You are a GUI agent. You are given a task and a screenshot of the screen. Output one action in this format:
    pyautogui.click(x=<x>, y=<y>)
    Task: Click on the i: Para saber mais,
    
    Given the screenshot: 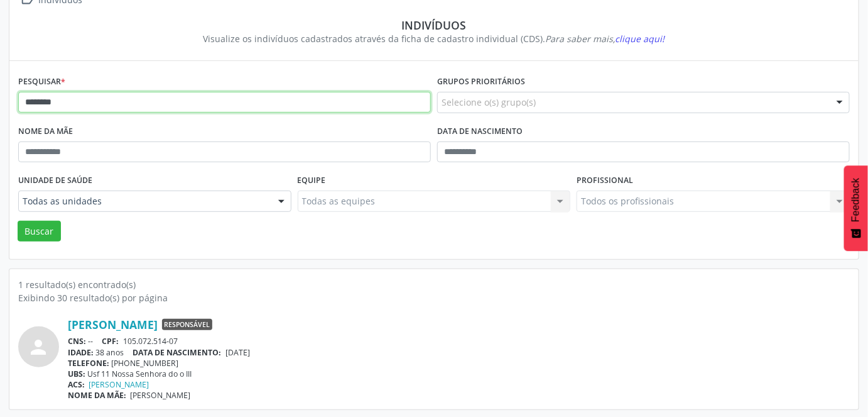 What is the action you would take?
    pyautogui.click(x=606, y=38)
    